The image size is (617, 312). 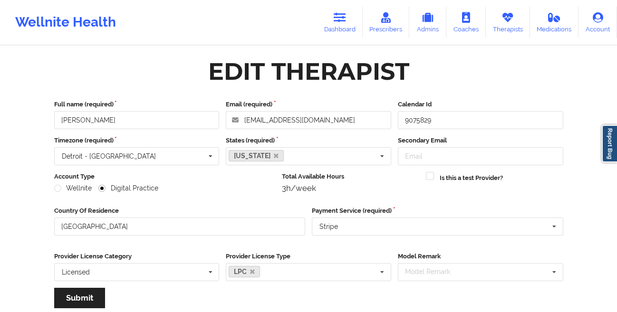 I want to click on a: Dashboard, so click(x=340, y=22).